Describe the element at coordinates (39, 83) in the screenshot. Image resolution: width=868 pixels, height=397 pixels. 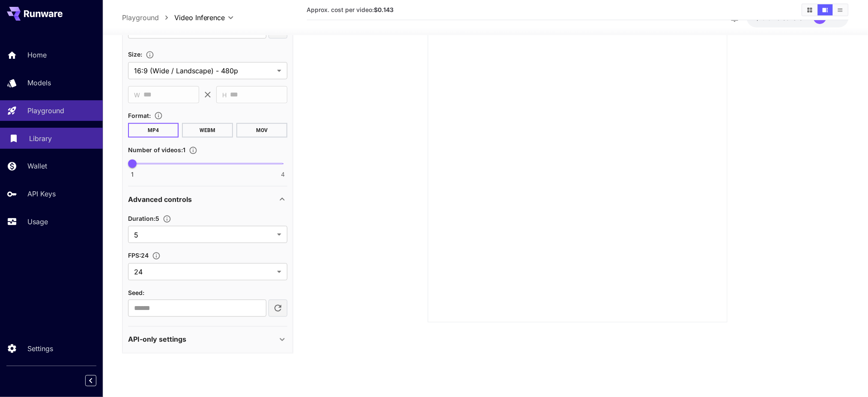
I see `p: Models` at that location.